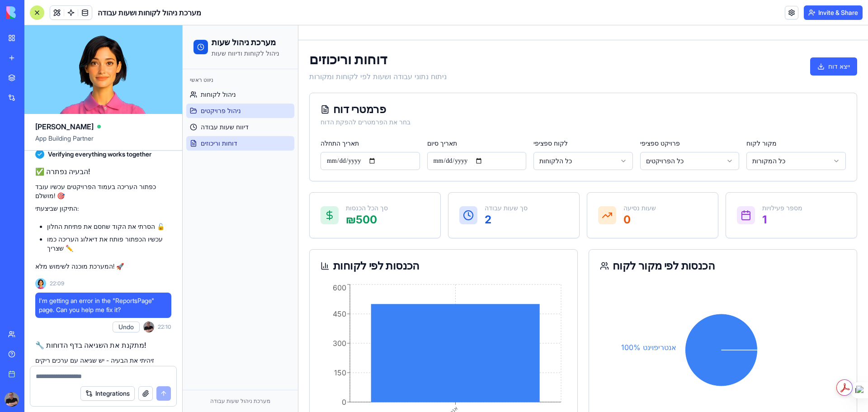 Image resolution: width=868 pixels, height=412 pixels. What do you see at coordinates (157, 262) in the screenshot?
I see `tspan: 600` at bounding box center [157, 262].